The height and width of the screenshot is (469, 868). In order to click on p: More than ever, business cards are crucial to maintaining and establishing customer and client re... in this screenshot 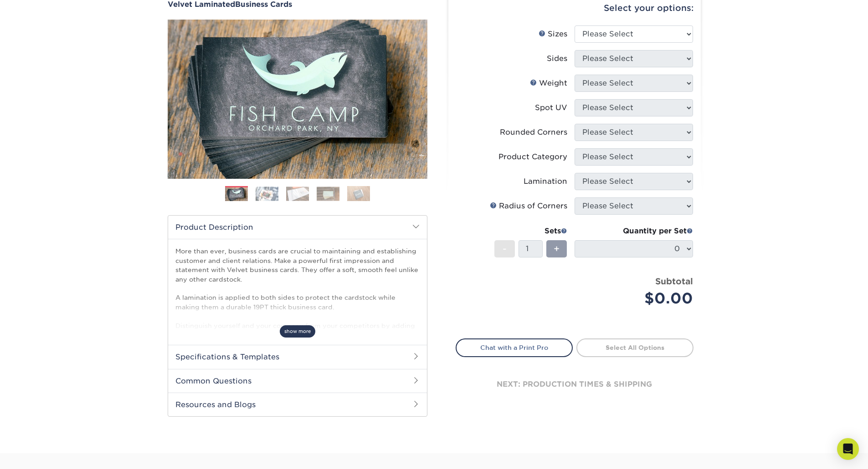, I will do `click(298, 320)`.